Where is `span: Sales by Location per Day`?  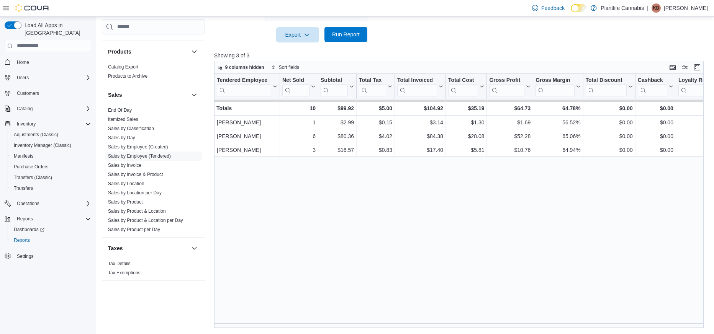 span: Sales by Location per Day is located at coordinates (135, 193).